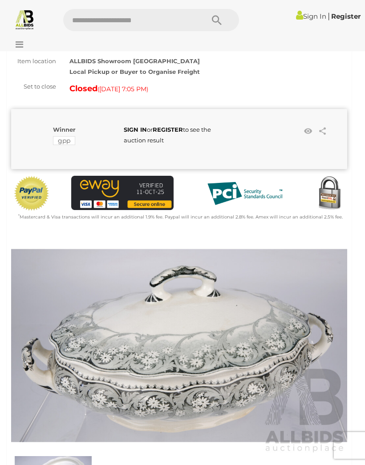 The height and width of the screenshot is (465, 365). I want to click on a: REGISTER, so click(168, 129).